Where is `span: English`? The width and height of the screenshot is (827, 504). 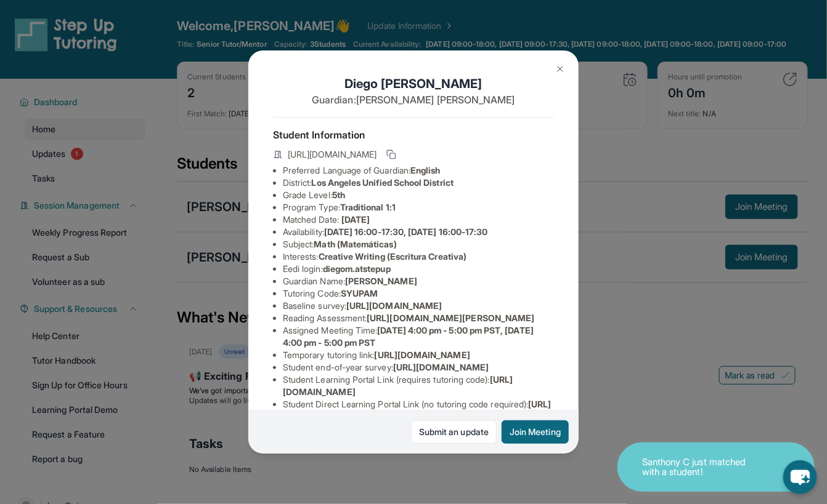 span: English is located at coordinates (425, 170).